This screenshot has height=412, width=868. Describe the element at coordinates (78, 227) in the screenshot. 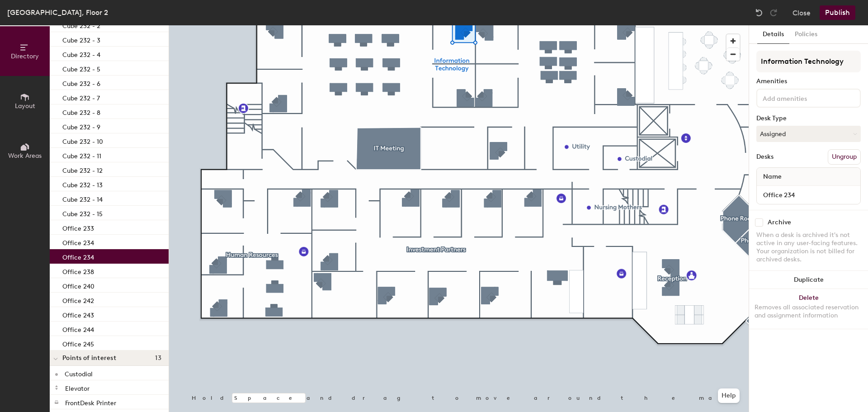

I see `p: Office 233` at that location.